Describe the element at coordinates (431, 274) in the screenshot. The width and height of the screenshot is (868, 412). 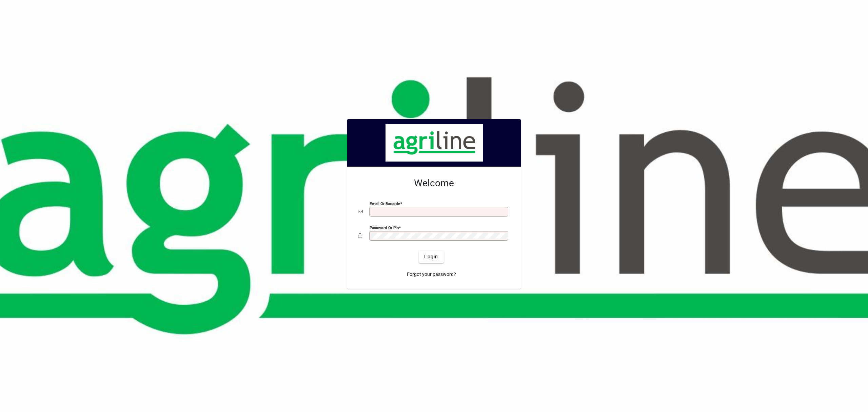
I see `a: Forgot your password?` at that location.